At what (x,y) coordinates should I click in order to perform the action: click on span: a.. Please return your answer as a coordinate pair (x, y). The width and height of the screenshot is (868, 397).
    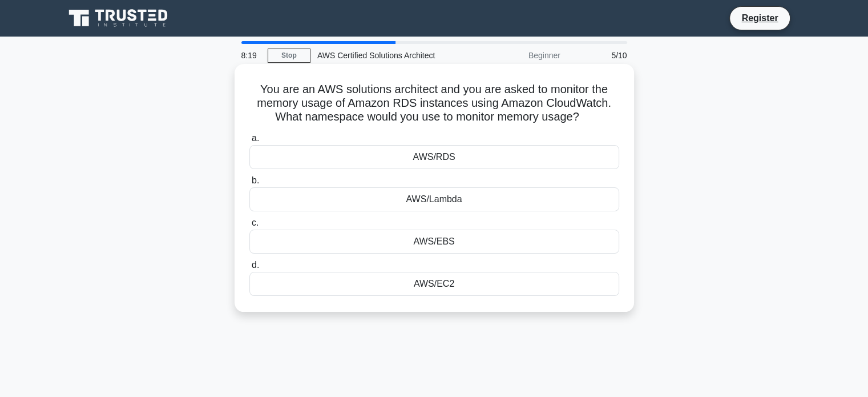
    Looking at the image, I should click on (255, 138).